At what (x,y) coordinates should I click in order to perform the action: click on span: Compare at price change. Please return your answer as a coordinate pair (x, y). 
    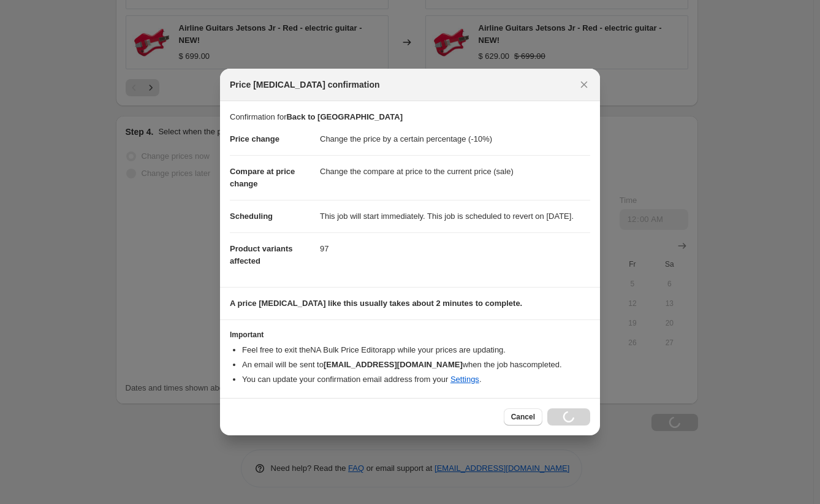
    Looking at the image, I should click on (262, 177).